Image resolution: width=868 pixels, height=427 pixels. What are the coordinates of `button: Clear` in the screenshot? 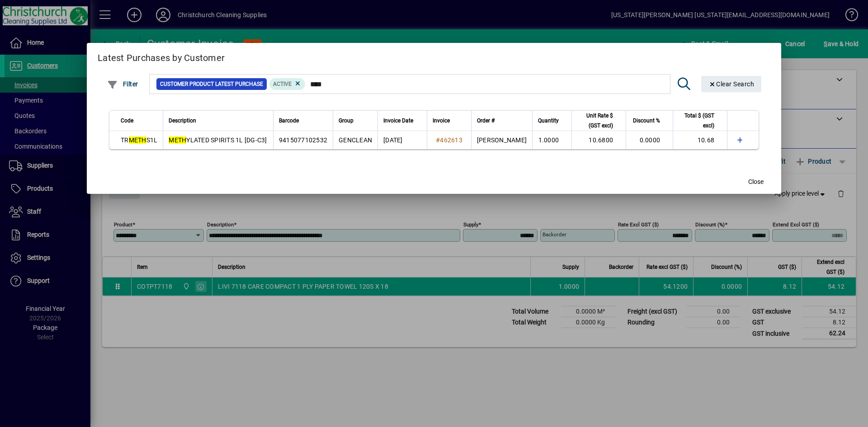 It's located at (732, 84).